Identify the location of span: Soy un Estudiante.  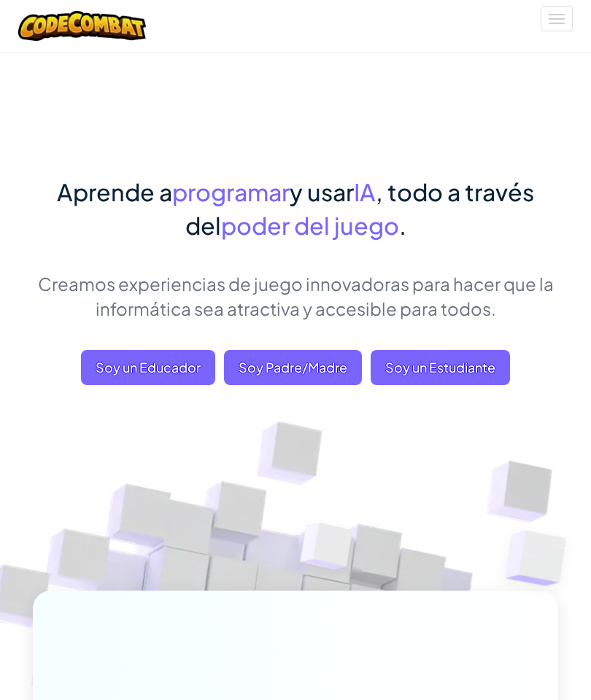
(440, 367).